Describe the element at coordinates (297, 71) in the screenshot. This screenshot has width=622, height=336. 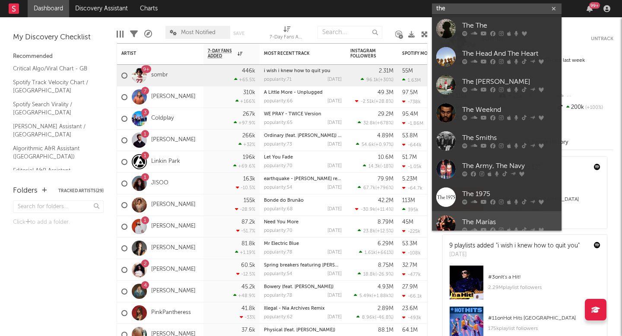
I see `a: i wish i knew how to quit you` at that location.